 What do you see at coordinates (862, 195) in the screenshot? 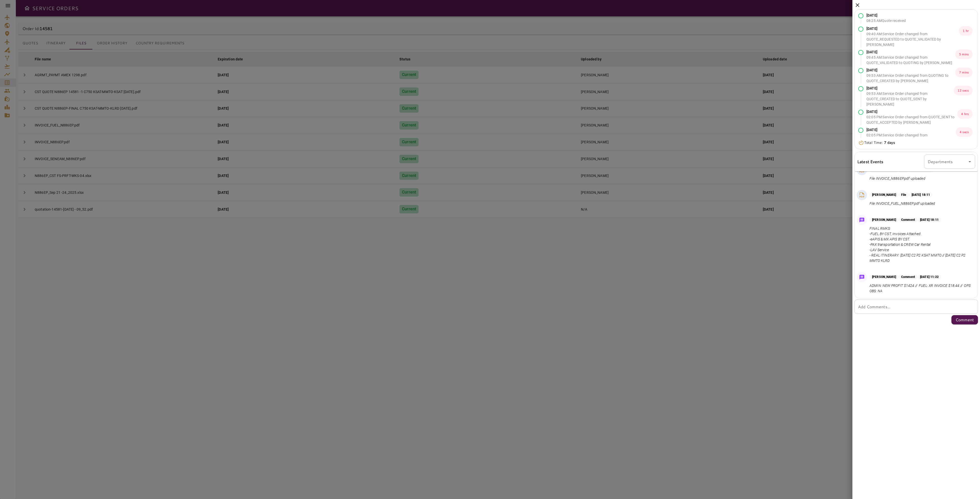
I see `img: PDF File` at bounding box center [862, 195].